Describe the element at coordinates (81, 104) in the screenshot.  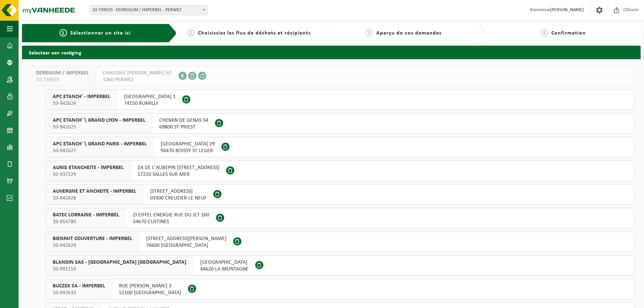
I see `span: 10-942624` at that location.